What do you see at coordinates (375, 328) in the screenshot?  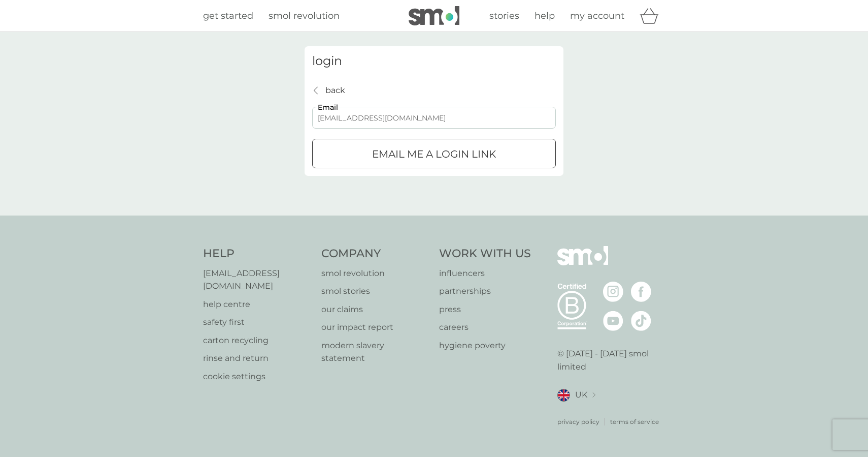 I see `p: our impact report` at bounding box center [375, 328].